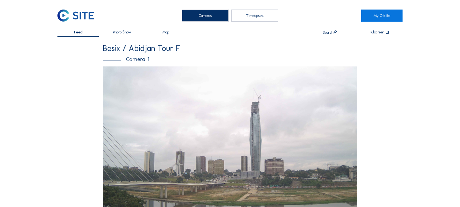 The height and width of the screenshot is (207, 460). I want to click on span: Map, so click(166, 32).